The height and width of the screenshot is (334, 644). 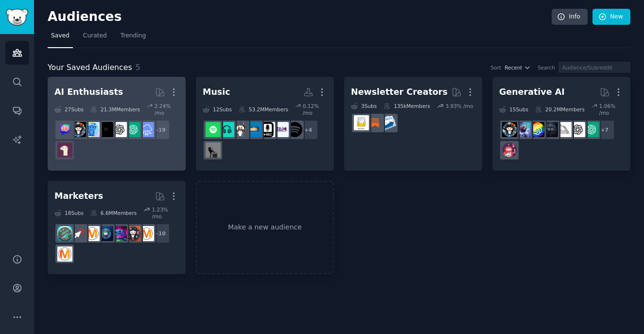 What do you see at coordinates (459, 106) in the screenshot?
I see `div: 3.93 % /mo` at bounding box center [459, 106].